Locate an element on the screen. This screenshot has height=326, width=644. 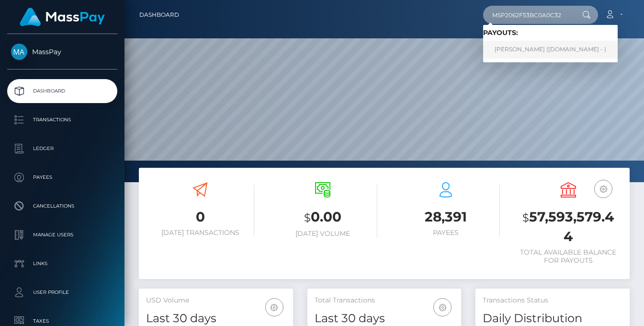
h6: Payees is located at coordinates (446, 232).